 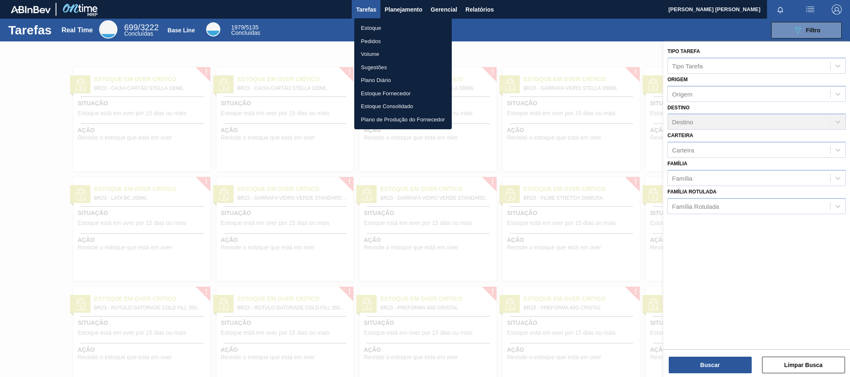 I want to click on a: Volume, so click(x=403, y=54).